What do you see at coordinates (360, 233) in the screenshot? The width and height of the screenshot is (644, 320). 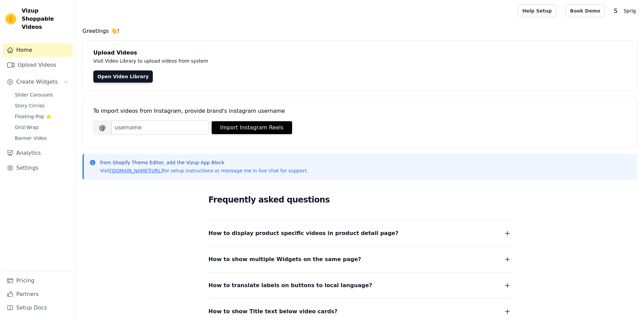 I see `button: How to display product specific videos in product detail page?` at bounding box center [360, 233].